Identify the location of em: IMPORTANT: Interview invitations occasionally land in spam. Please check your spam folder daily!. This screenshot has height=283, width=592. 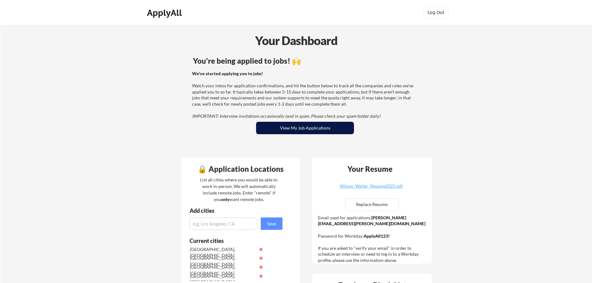
(286, 116).